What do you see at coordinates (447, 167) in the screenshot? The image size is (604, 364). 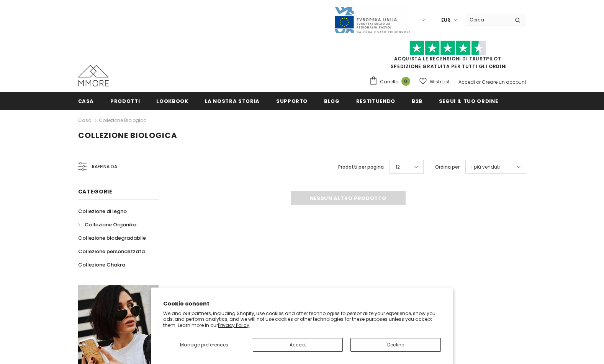 I see `label: Ordina per` at bounding box center [447, 167].